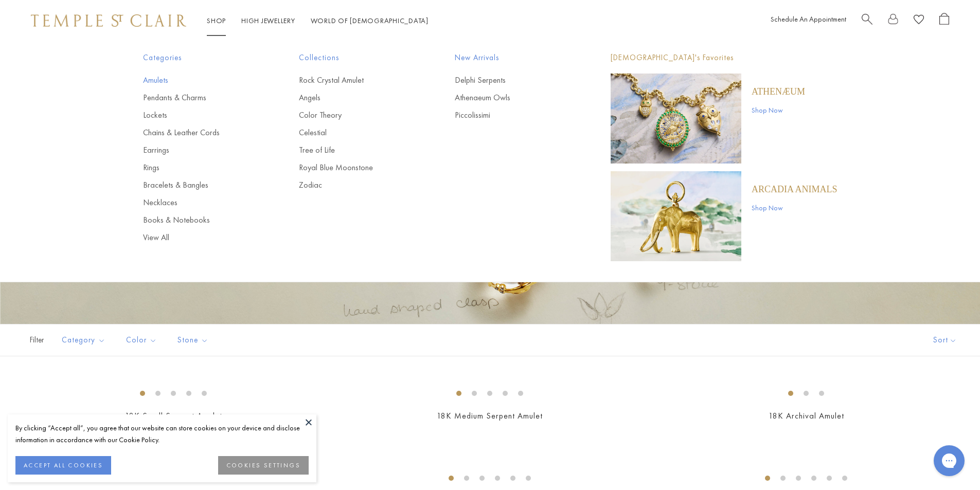 The width and height of the screenshot is (980, 490). What do you see at coordinates (200, 57) in the screenshot?
I see `span: Categories` at bounding box center [200, 57].